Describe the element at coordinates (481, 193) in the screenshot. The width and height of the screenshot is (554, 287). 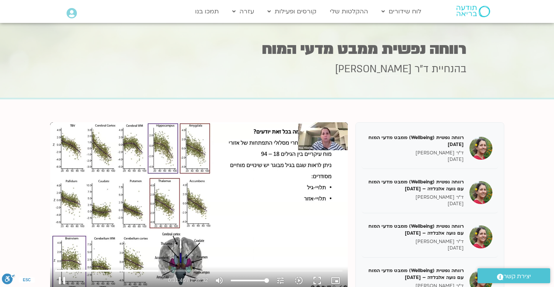
I see `img: רווחה נפשית (Wellbeing) ממבט מדעי המוח עם נועה אלבלדה – 07/02/25` at that location.